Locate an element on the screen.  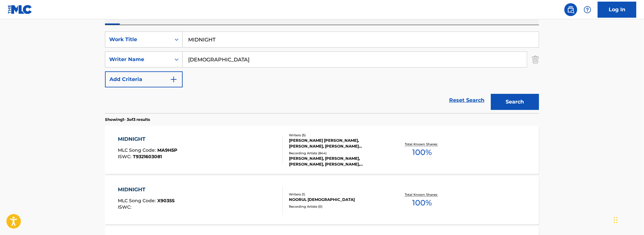
span: MA9H5P is located at coordinates (168, 150).